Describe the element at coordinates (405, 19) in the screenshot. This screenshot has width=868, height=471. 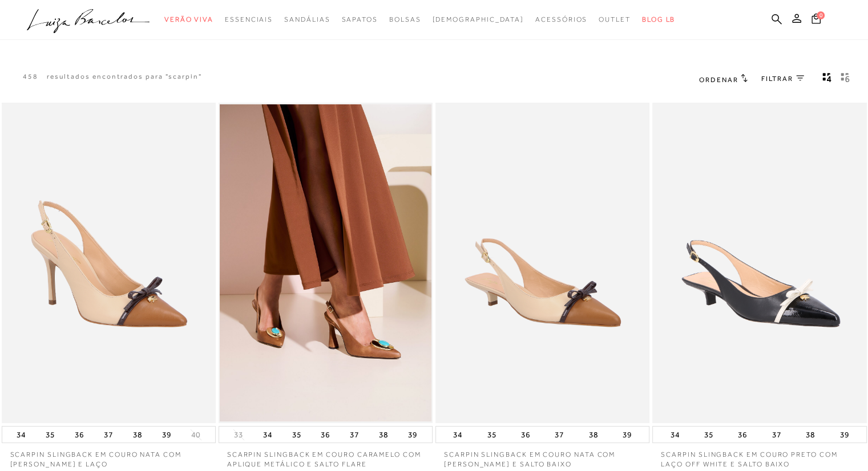
I see `span: Bolsas` at that location.